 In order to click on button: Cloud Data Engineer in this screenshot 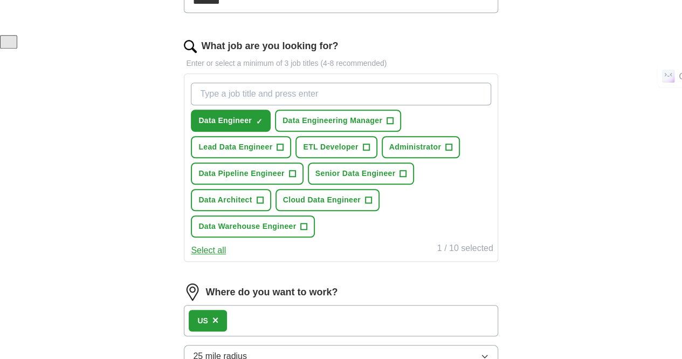, I will do `click(327, 200)`.